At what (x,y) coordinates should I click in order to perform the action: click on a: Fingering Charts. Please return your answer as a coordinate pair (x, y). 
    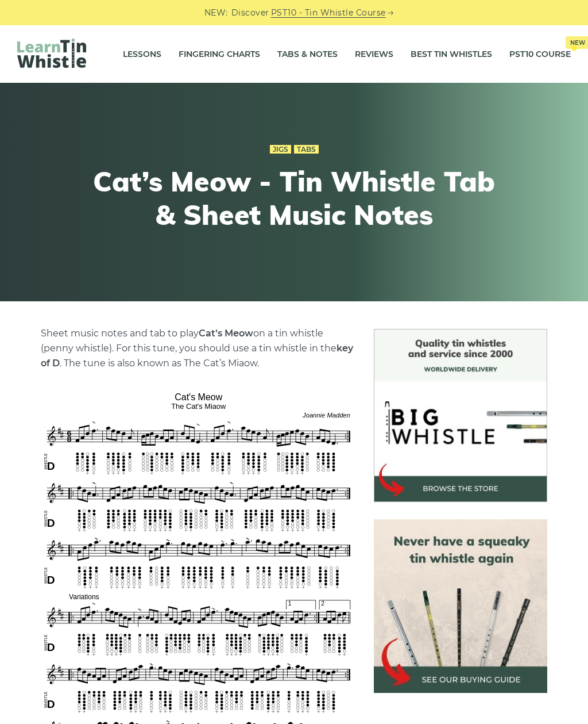
    Looking at the image, I should click on (220, 54).